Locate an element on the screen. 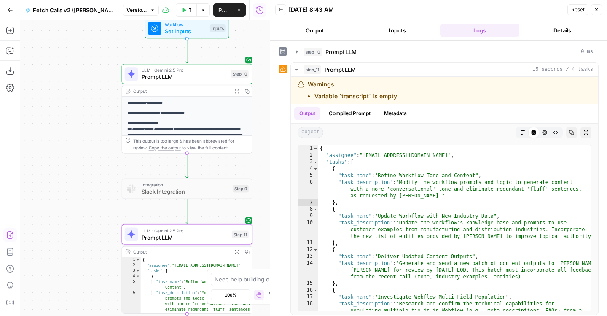 This screenshot has height=316, width=607. button: Inputs is located at coordinates (398, 30).